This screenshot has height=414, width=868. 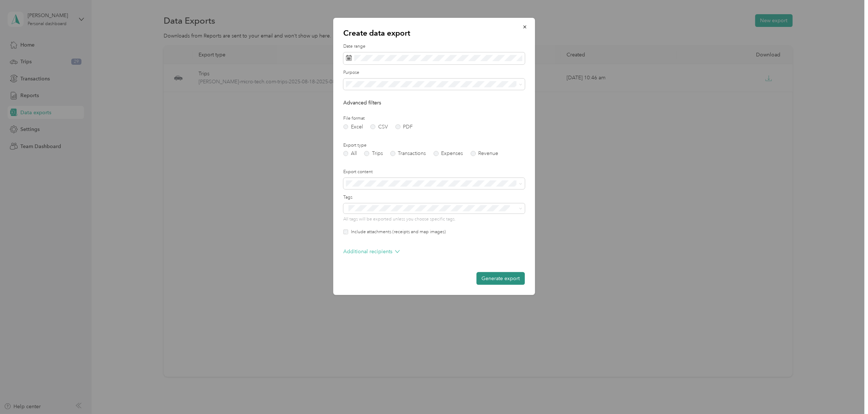 What do you see at coordinates (434, 118) in the screenshot?
I see `label: File format` at bounding box center [434, 118].